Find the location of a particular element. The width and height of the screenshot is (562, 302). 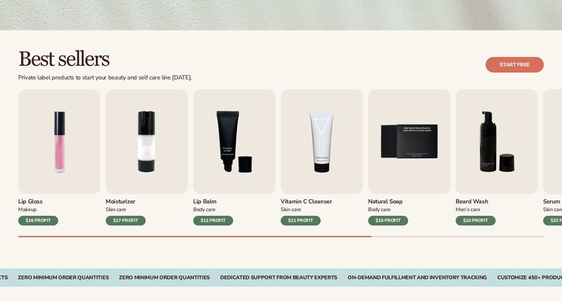

h3: Lip Gloss is located at coordinates (38, 202).